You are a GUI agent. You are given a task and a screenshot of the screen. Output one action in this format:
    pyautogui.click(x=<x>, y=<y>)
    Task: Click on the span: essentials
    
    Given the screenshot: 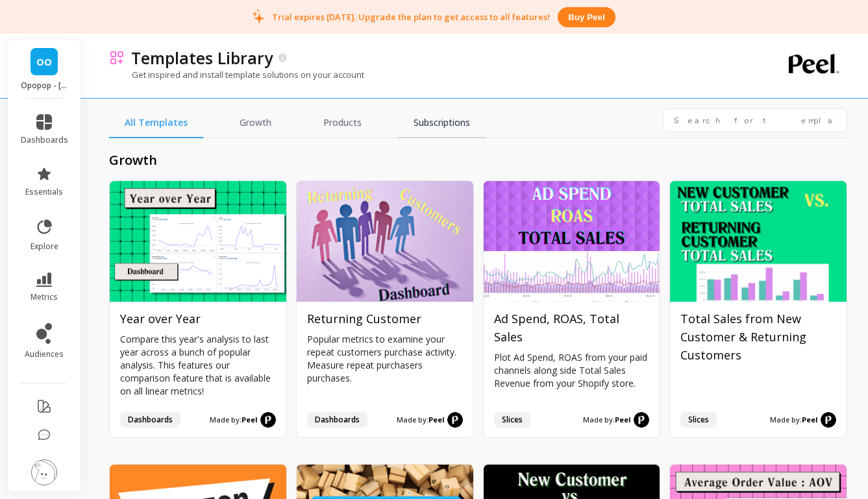 What is the action you would take?
    pyautogui.click(x=44, y=192)
    